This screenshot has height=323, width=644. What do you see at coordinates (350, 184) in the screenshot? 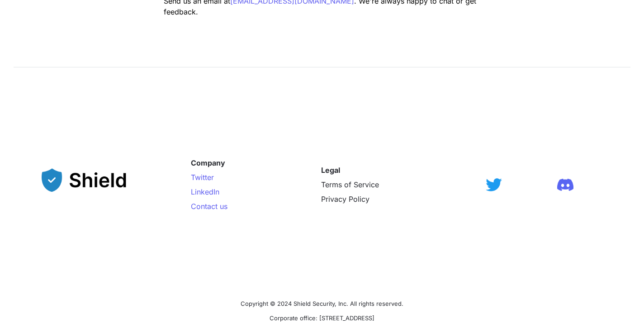
I see `span: Terms of Service` at bounding box center [350, 184].